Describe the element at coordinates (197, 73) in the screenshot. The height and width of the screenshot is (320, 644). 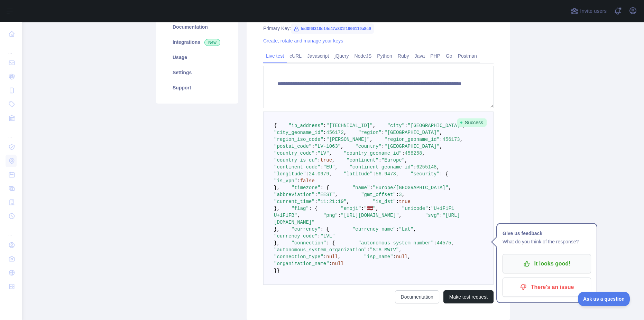
I see `a: Settings` at that location.